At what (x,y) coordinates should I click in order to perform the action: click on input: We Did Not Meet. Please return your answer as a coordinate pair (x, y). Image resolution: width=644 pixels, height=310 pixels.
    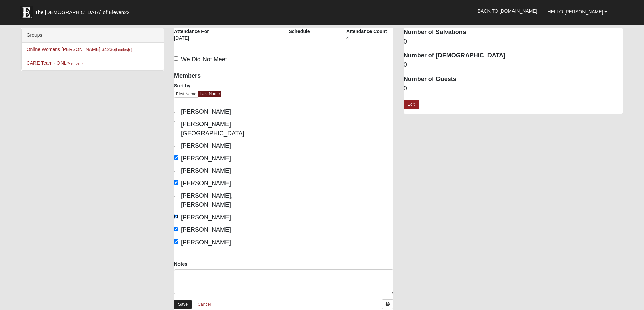
    Looking at the image, I should click on (176, 58).